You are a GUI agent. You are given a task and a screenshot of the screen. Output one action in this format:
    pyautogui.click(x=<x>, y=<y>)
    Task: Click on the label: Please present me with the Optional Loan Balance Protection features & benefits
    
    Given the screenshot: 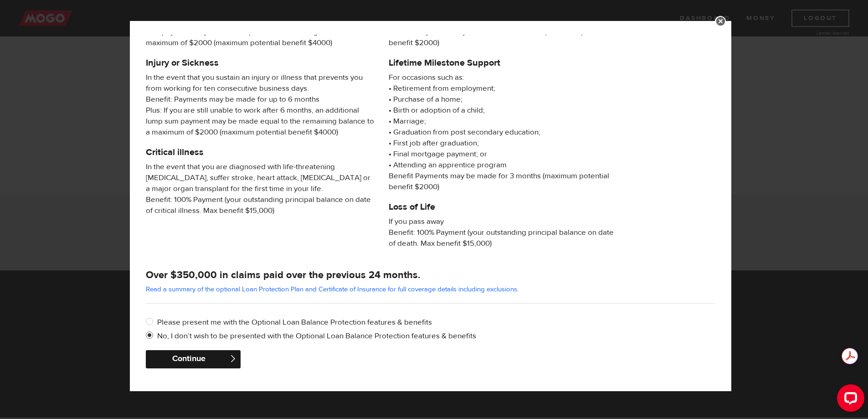 What is the action you would take?
    pyautogui.click(x=436, y=322)
    